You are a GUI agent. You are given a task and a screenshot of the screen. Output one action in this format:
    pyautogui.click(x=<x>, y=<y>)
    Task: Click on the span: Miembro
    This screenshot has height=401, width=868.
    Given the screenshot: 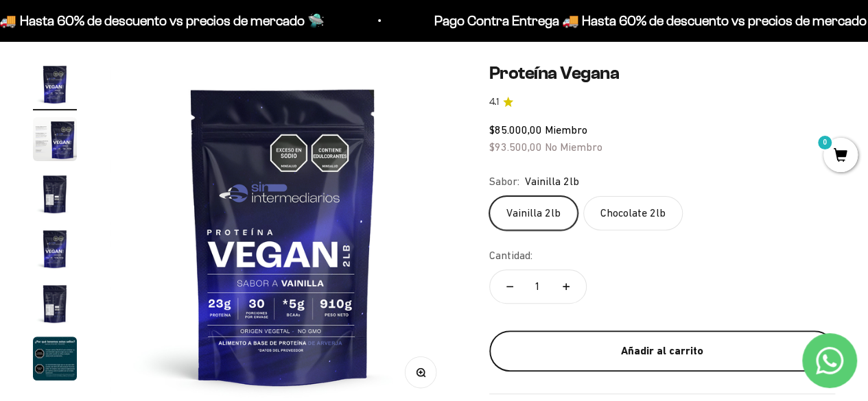 What is the action you would take?
    pyautogui.click(x=566, y=129)
    